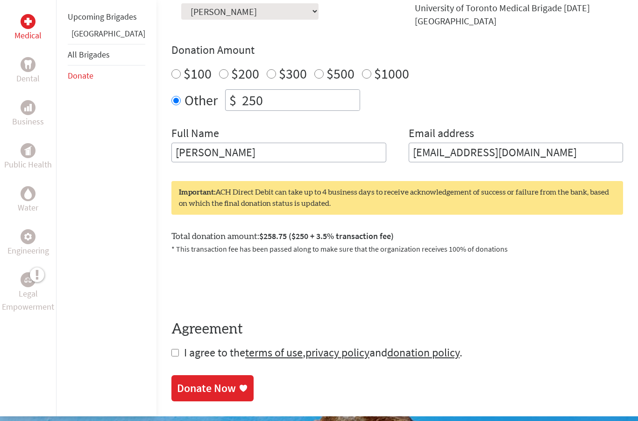 This screenshot has width=638, height=421. I want to click on a: Donate Now, so click(213, 388).